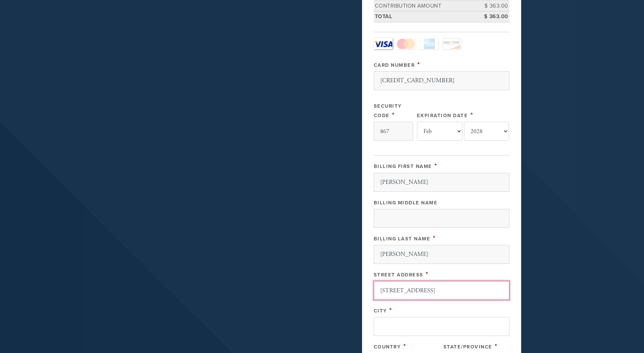 The width and height of the screenshot is (644, 353). I want to click on label: Street Address, so click(398, 275).